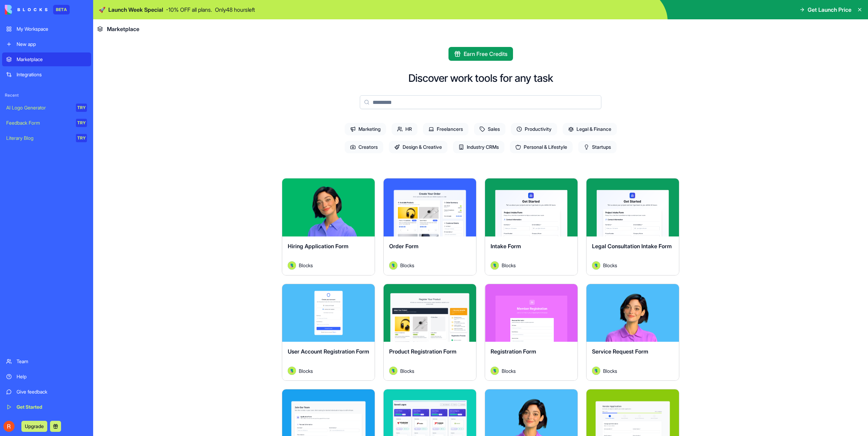 This screenshot has height=436, width=868. What do you see at coordinates (597, 147) in the screenshot?
I see `span: Startups` at bounding box center [597, 147].